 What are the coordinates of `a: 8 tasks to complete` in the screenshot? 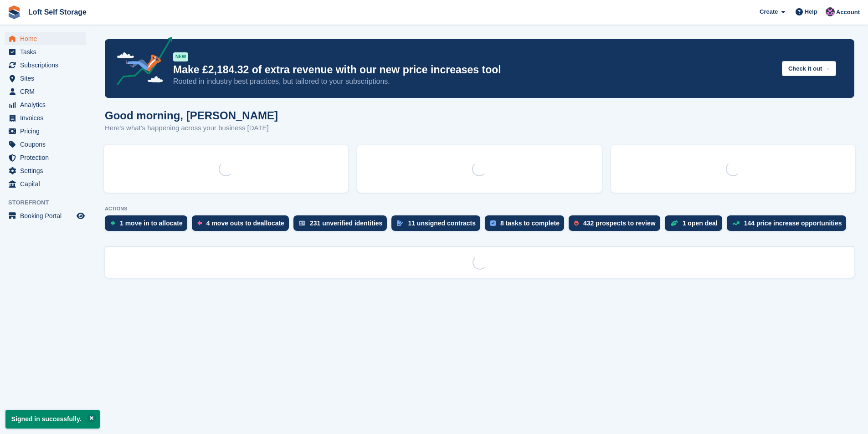 It's located at (527, 225).